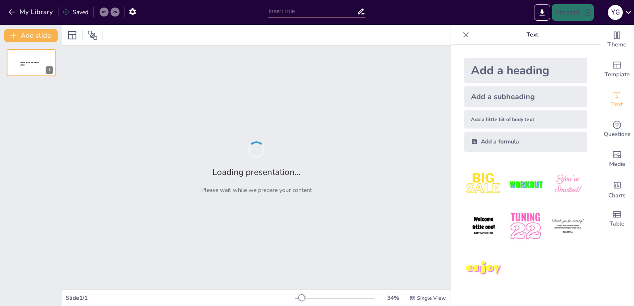 The width and height of the screenshot is (634, 306). What do you see at coordinates (617, 159) in the screenshot?
I see `div: Add images, graphics, shapes or video` at bounding box center [617, 159].